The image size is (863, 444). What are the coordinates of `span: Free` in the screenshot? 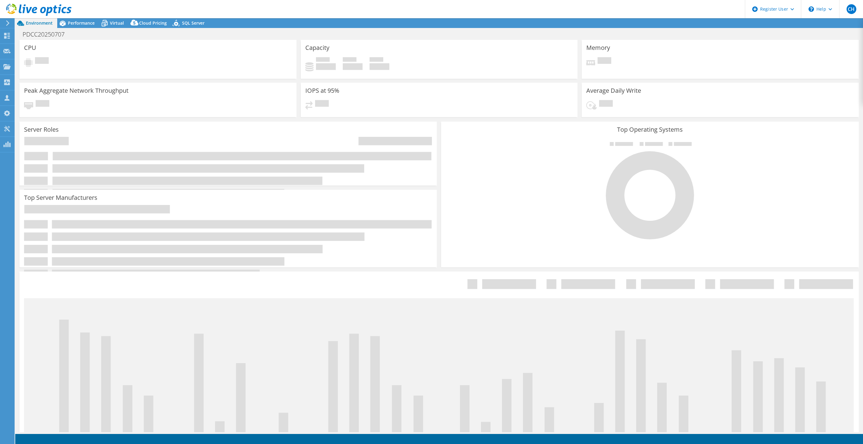 It's located at (349, 60).